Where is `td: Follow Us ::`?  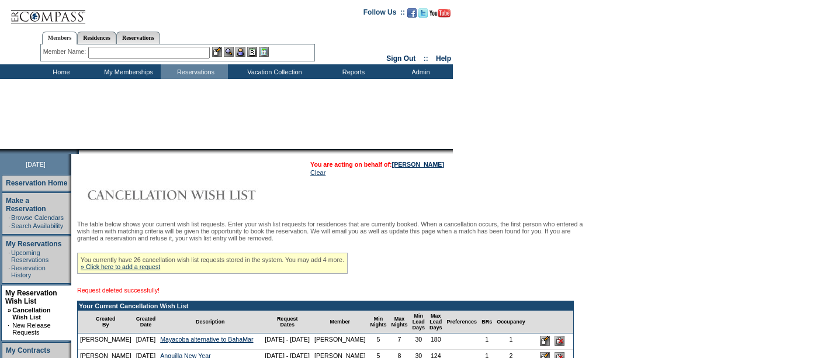
td: Follow Us :: is located at coordinates (384, 14).